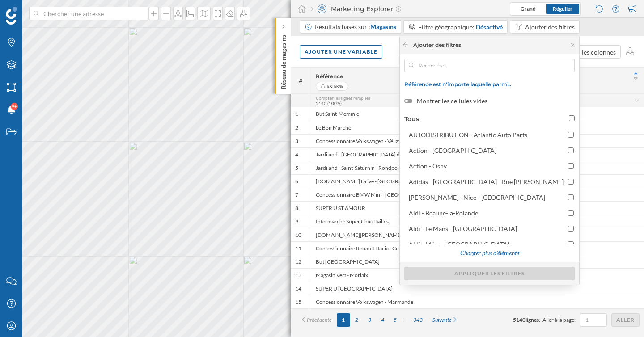 This screenshot has height=337, width=644. What do you see at coordinates (298, 249) in the screenshot?
I see `span: 11` at bounding box center [298, 249].